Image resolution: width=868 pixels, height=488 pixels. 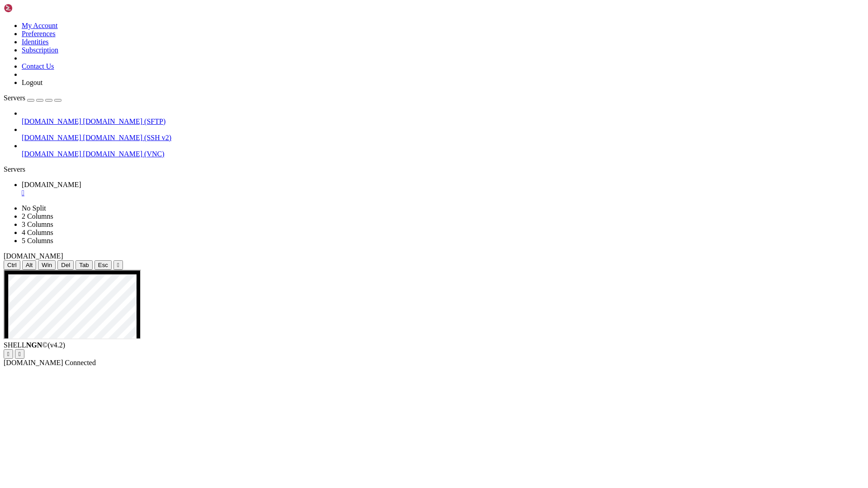 I want to click on button: Win, so click(x=47, y=265).